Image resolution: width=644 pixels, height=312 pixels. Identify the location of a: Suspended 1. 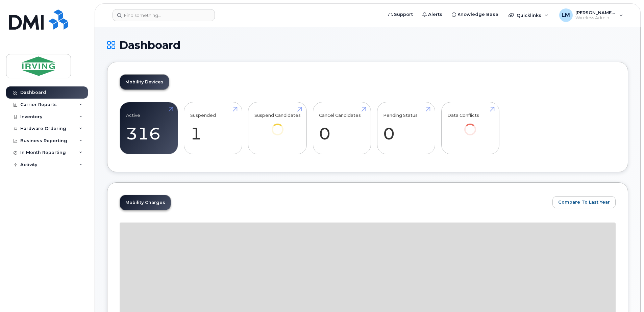
(213, 128).